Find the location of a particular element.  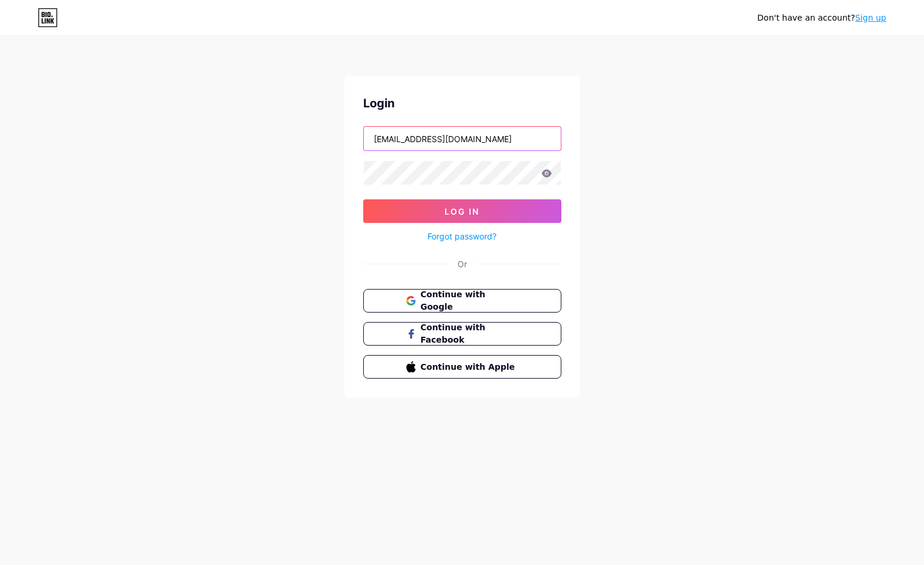

button: Continue with Google is located at coordinates (462, 301).